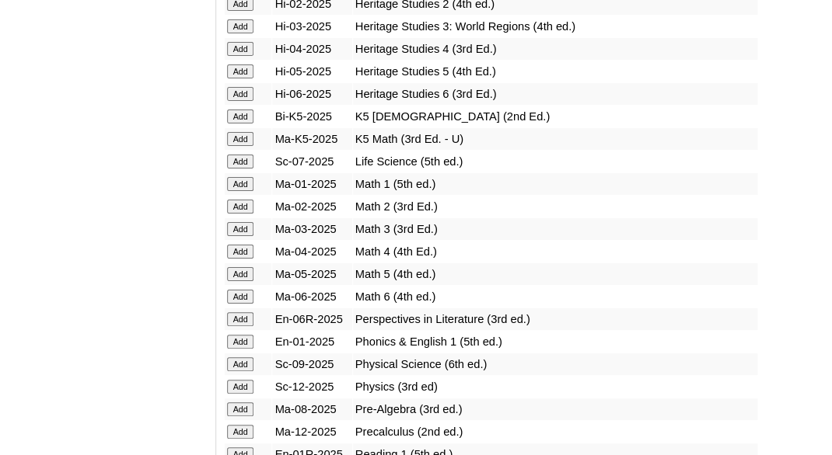 The width and height of the screenshot is (832, 455). Describe the element at coordinates (555, 184) in the screenshot. I see `td: Math 1 (5th ed.)` at that location.